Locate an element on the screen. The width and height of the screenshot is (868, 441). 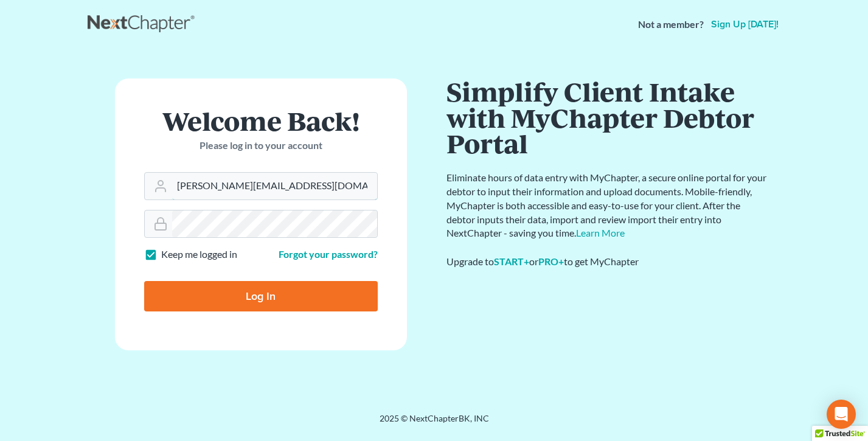
a: START+ is located at coordinates (511, 261).